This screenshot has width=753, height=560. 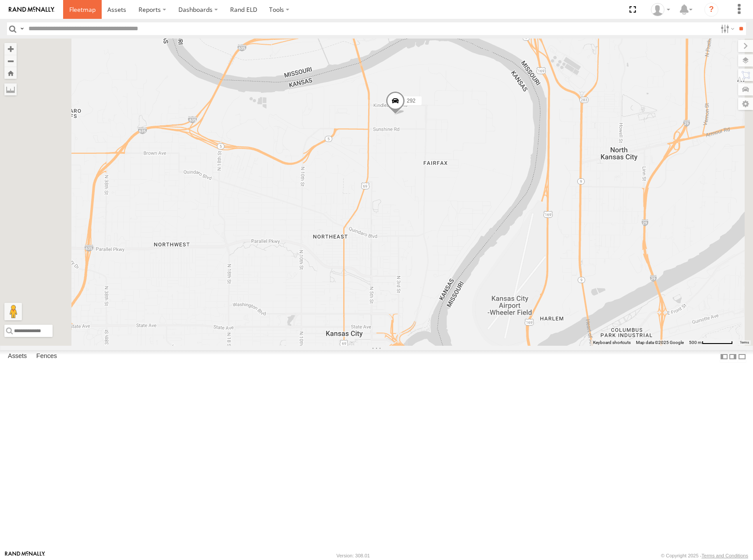 I want to click on span: 292, so click(x=411, y=101).